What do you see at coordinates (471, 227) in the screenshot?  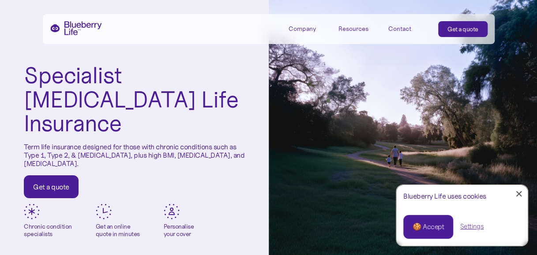 I see `div: Settings` at bounding box center [471, 227].